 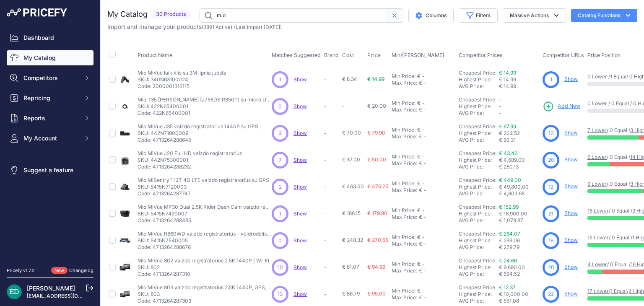 I want to click on p: Mio MiVue R860WD vaizdo registratorius - veidrodėlis, 2.5K, su galine kamera, Wi-Fi, GPS, STARVIS 2, so click(x=205, y=234).